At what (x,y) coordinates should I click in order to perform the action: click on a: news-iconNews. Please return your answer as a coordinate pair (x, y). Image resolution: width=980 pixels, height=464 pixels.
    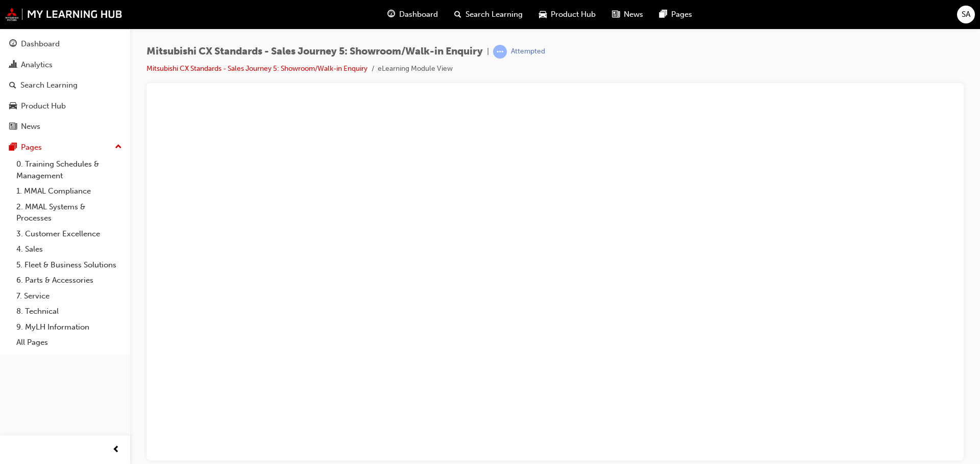
    Looking at the image, I should click on (627, 14).